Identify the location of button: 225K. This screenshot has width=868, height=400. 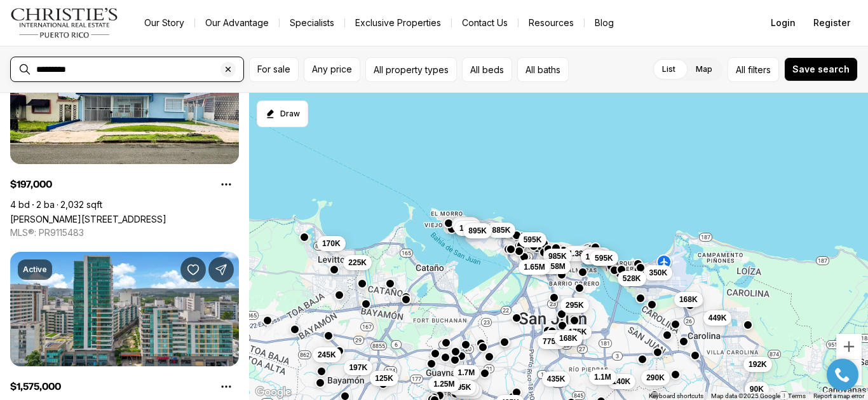
(357, 262).